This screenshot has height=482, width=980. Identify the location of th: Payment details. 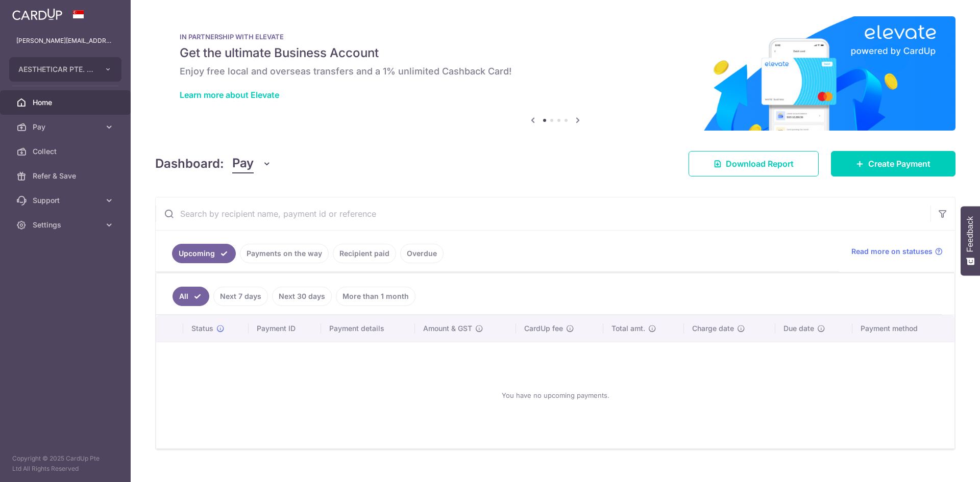
(368, 329).